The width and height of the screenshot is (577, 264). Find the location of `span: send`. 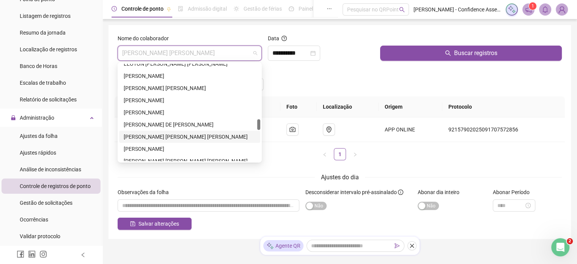

span: send is located at coordinates (397, 245).